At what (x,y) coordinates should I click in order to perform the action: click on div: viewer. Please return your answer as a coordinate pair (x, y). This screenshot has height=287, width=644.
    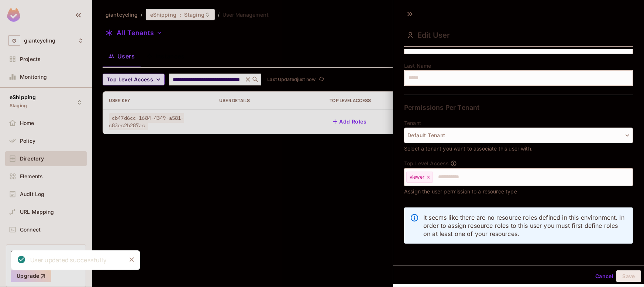
    Looking at the image, I should click on (419, 177).